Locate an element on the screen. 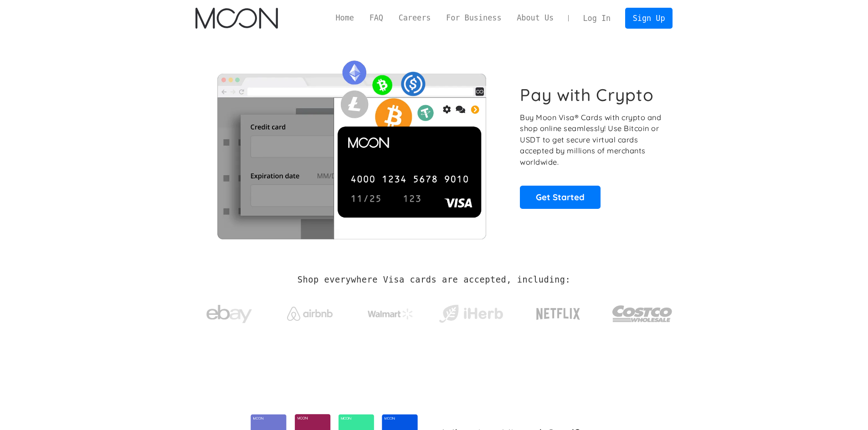 This screenshot has width=868, height=430. a: FAQ is located at coordinates (376, 18).